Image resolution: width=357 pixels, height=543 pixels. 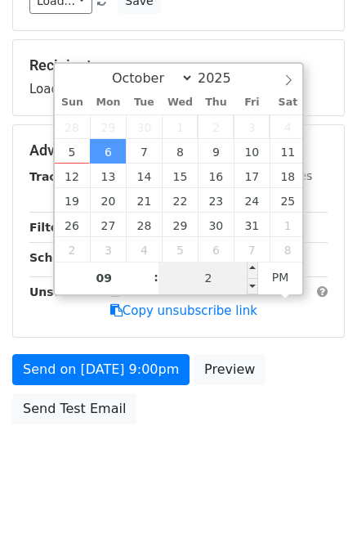 I want to click on span: November 4, 2025, so click(x=144, y=249).